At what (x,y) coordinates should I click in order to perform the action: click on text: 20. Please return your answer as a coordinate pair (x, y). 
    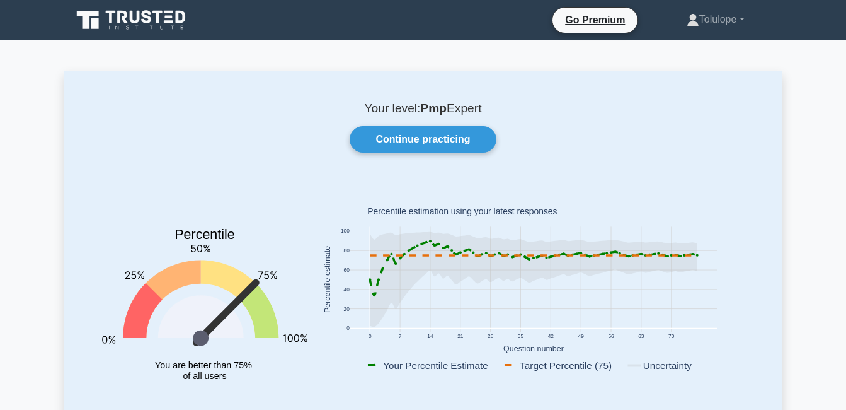
    Looking at the image, I should click on (347, 309).